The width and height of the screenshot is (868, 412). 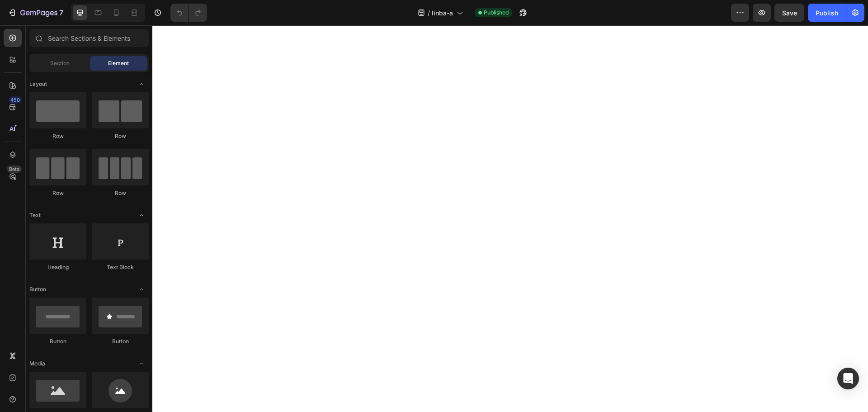 I want to click on div: Heading, so click(x=58, y=267).